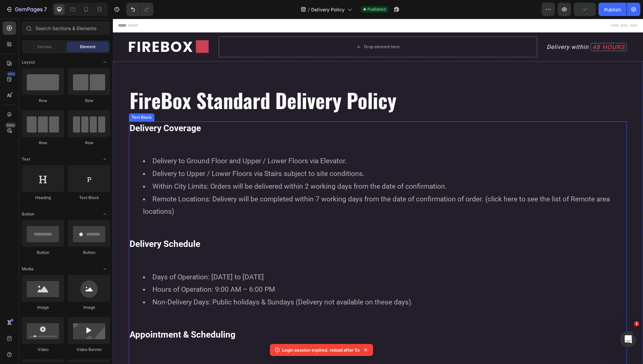 The image size is (643, 364). I want to click on li: Remote Locations: Delivery will be completed within 7 working days from the date of confirmation ..., so click(272, 187).